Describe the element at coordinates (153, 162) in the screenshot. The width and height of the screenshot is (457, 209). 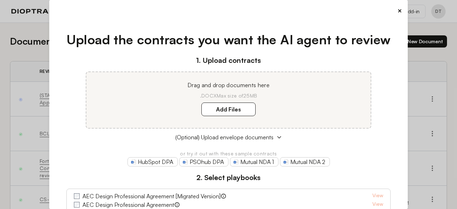
I see `a: HubSpot DPA` at that location.